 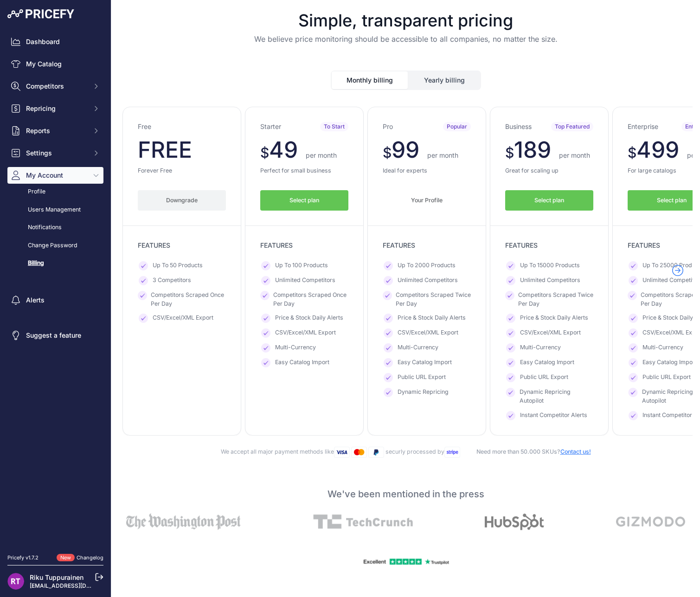 I want to click on a: Riku Tuppurainen, so click(x=56, y=577).